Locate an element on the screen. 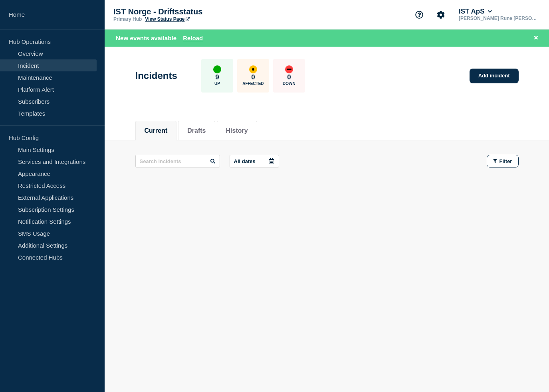  div: down is located at coordinates (289, 69).